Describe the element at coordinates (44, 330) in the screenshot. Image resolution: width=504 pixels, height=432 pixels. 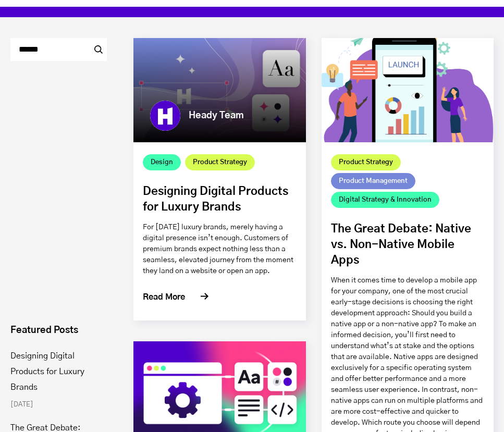
I see `h2: Featured Posts` at that location.